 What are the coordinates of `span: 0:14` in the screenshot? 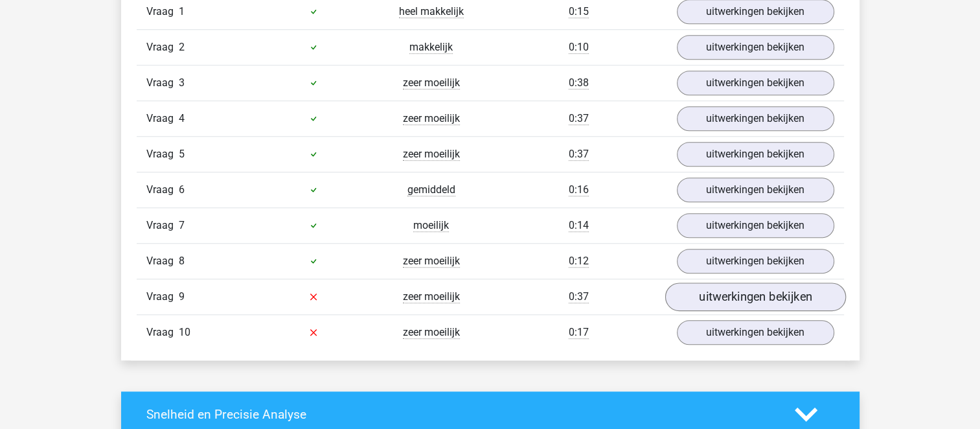 It's located at (578, 225).